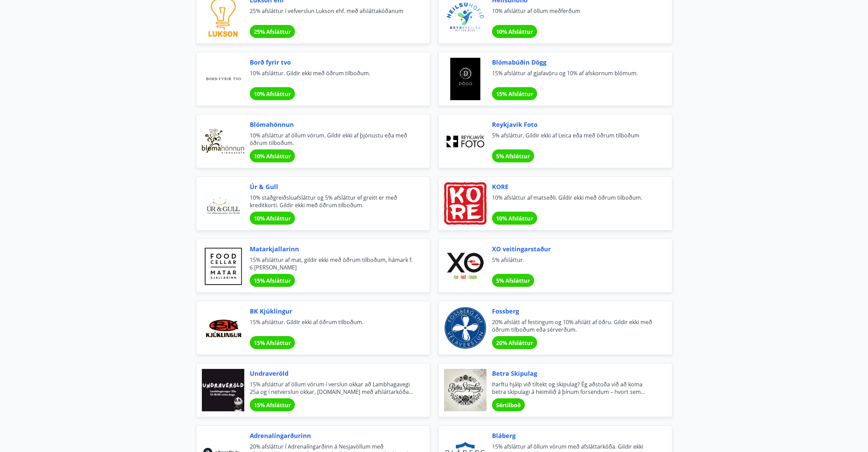 The width and height of the screenshot is (868, 452). Describe the element at coordinates (331, 77) in the screenshot. I see `span: 10% afsláttur. Gildir ekki með öðrum tilboðum.` at that location.